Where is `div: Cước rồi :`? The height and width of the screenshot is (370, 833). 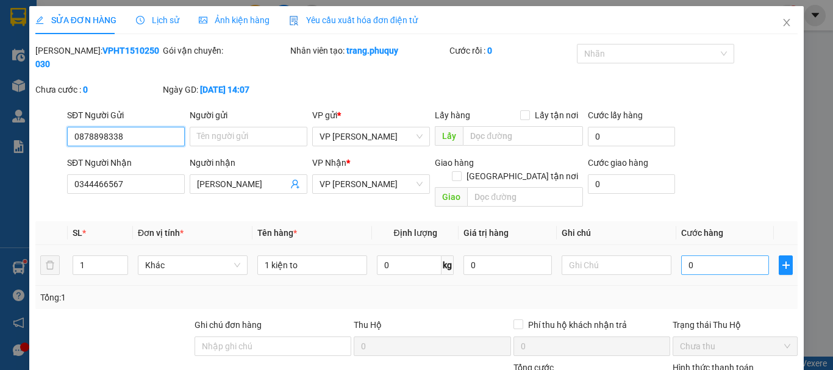 div: Cước rồi : is located at coordinates (512, 51).